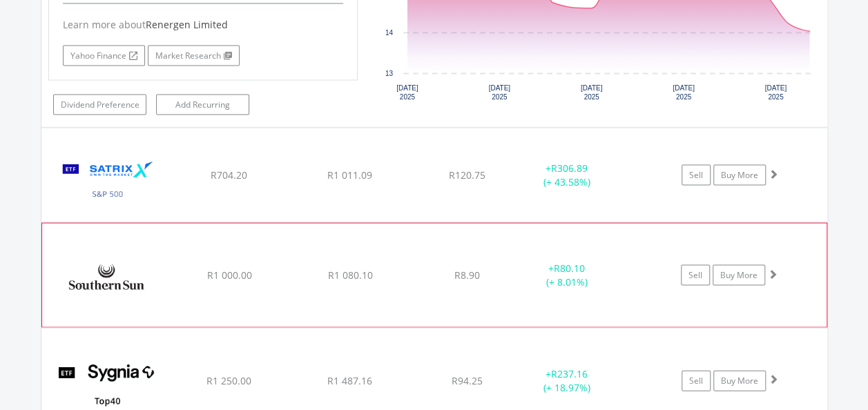 This screenshot has height=410, width=868. What do you see at coordinates (567, 175) in the screenshot?
I see `div: + (+ 43.58%)` at bounding box center [567, 175].